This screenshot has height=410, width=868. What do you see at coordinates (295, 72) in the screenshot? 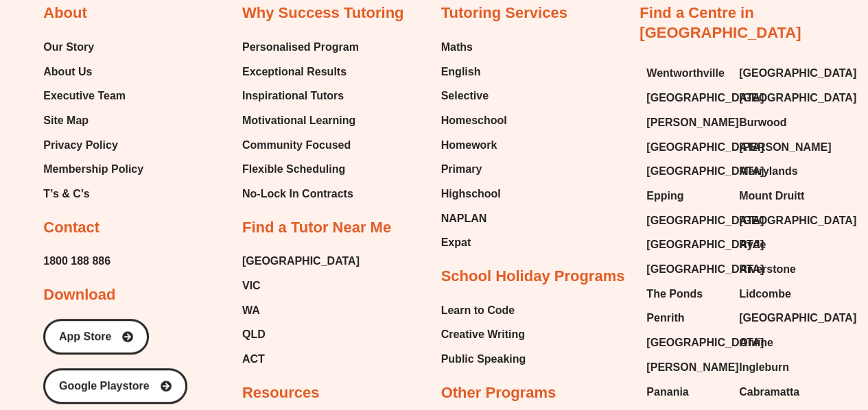
I see `span: Exceptional Results` at bounding box center [295, 72].